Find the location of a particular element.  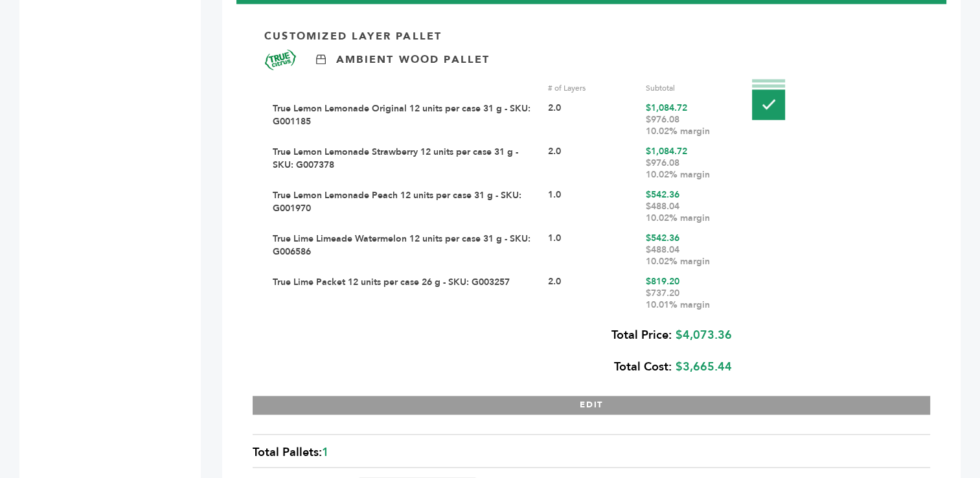

b: Total Cost: is located at coordinates (642, 366).